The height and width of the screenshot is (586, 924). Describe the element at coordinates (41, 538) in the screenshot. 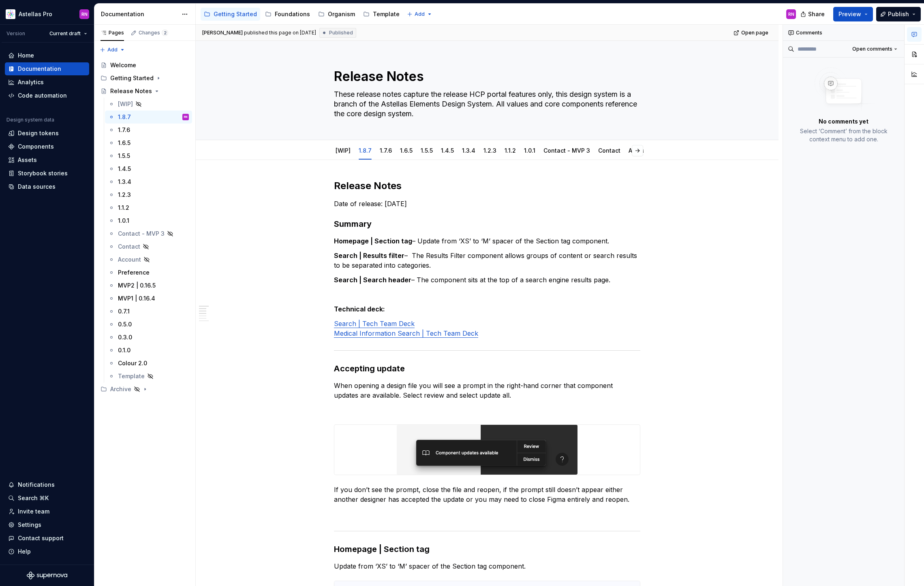

I see `div: Contact support` at that location.